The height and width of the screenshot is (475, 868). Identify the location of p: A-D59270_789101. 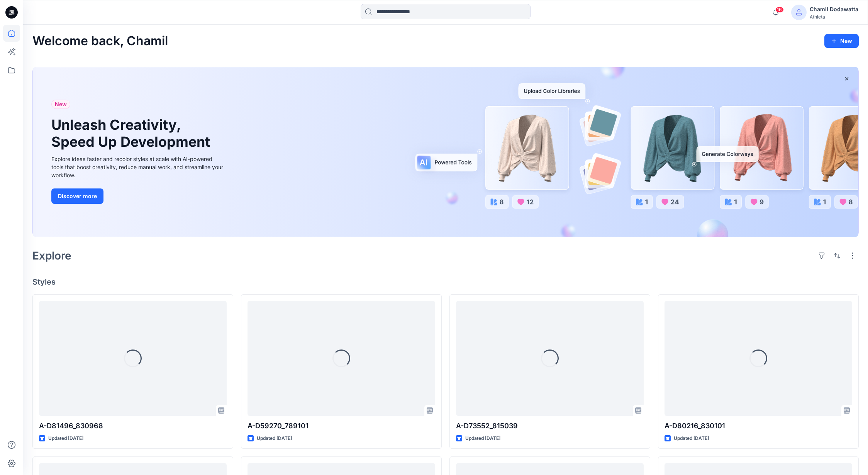
(342, 425).